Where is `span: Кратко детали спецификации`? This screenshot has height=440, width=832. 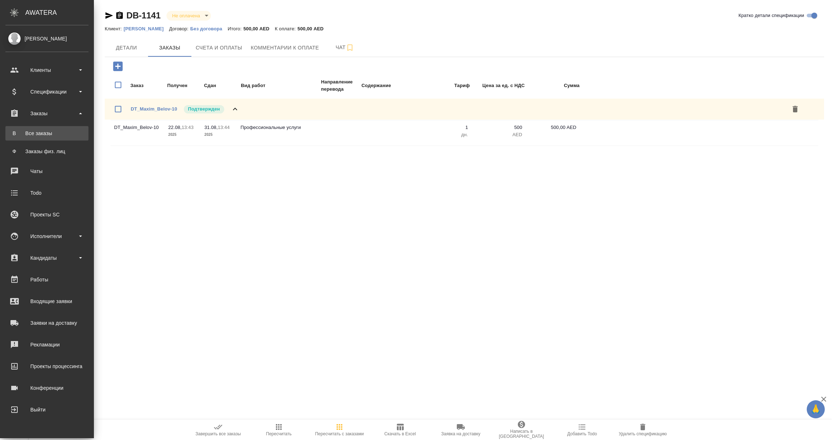
span: Кратко детали спецификации is located at coordinates (771, 16).